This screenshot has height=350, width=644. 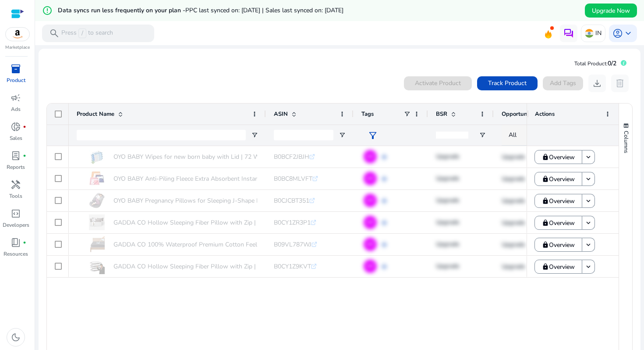 I want to click on p: OYO BABY Pregnancy Pillows for Sleeping J-Shape Full Body Pillow..., so click(x=209, y=200).